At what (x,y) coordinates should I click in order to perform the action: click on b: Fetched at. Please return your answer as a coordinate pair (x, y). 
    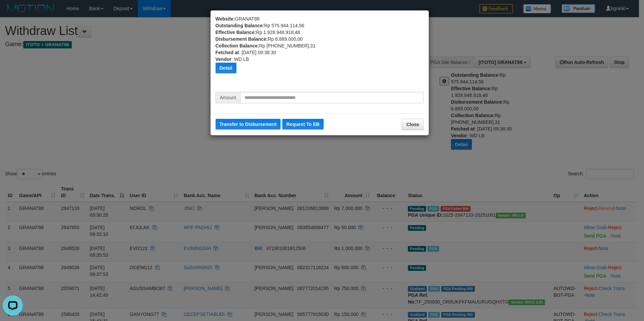
    Looking at the image, I should click on (227, 53).